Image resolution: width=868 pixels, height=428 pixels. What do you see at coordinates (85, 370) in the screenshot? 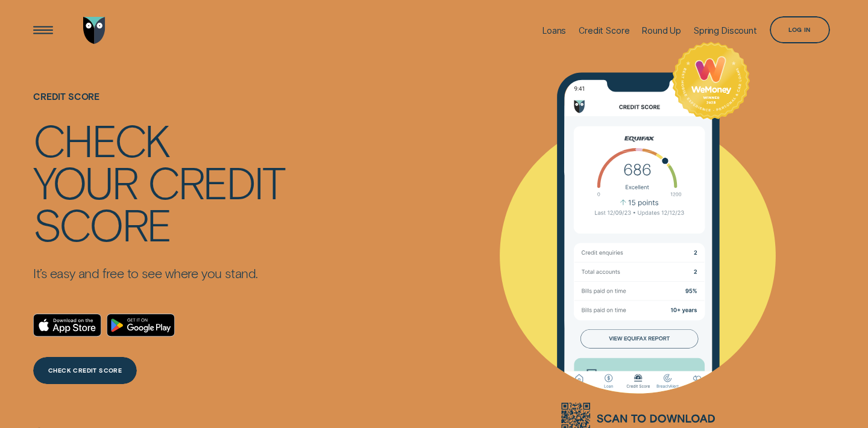
I see `a: CHECK CREDIT SCORE` at bounding box center [85, 370].